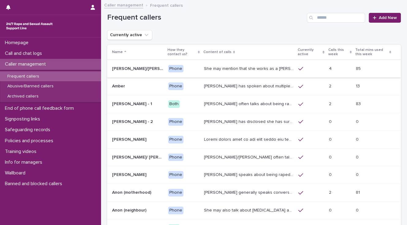  I want to click on p: 13, so click(359, 86).